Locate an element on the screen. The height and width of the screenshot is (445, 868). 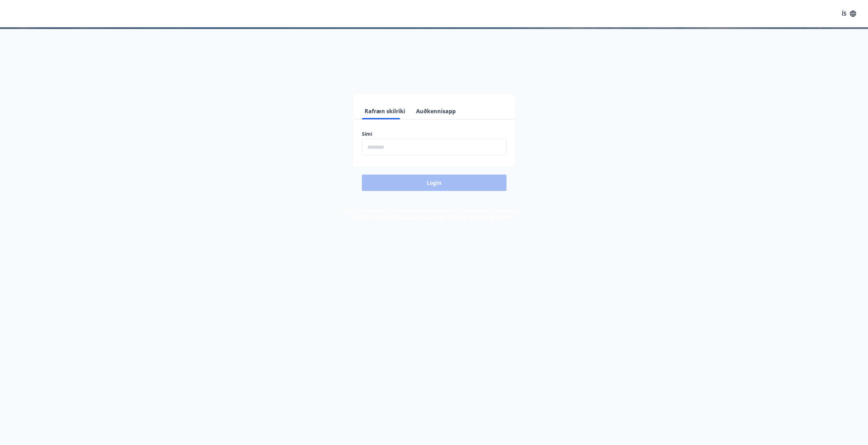
h1: Félagavefur, Félag flugmálastarfsmanna Ríkisins is located at coordinates (434, 54).